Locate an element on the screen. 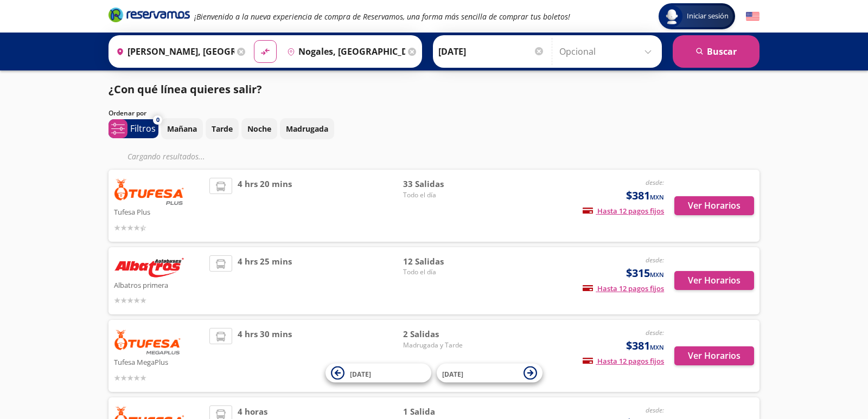 This screenshot has height=419, width=868. p: ¿Con qué línea quieres salir? is located at coordinates (185, 90).